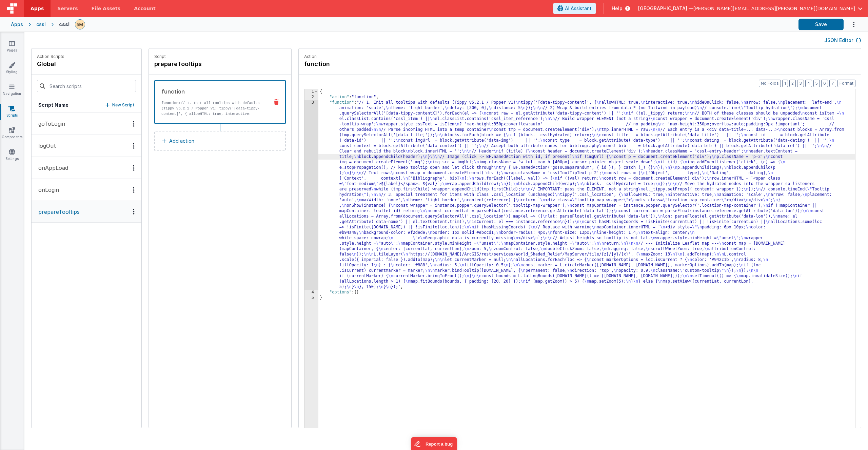  Describe the element at coordinates (205, 64) in the screenshot. I see `h4: prepareTooltips` at that location.